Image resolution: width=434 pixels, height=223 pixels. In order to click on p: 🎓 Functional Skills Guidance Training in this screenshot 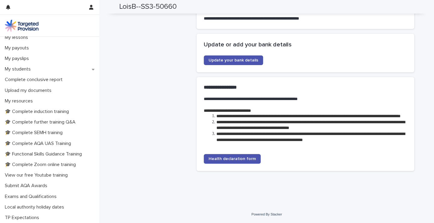, I will do `click(45, 154)`.